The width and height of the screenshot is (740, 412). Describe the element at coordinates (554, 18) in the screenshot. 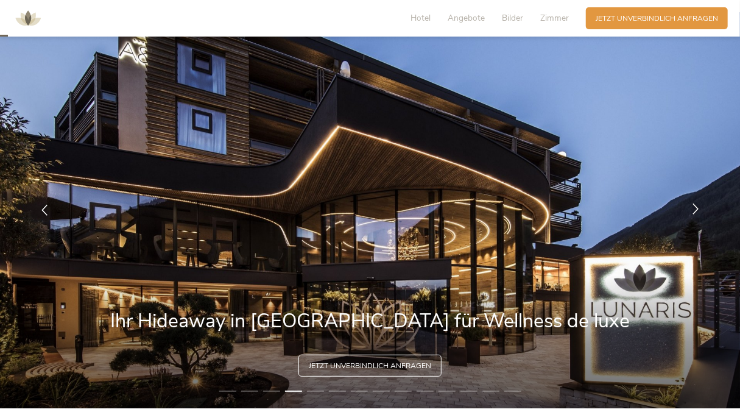

I see `span: Zimmer` at that location.